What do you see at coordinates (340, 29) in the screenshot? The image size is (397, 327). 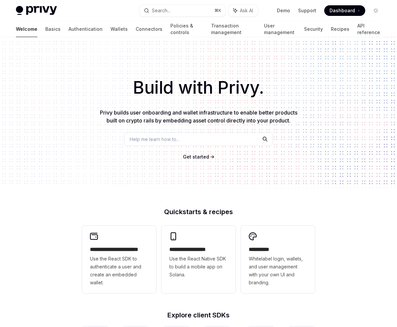 I see `a: Recipes` at bounding box center [340, 29].